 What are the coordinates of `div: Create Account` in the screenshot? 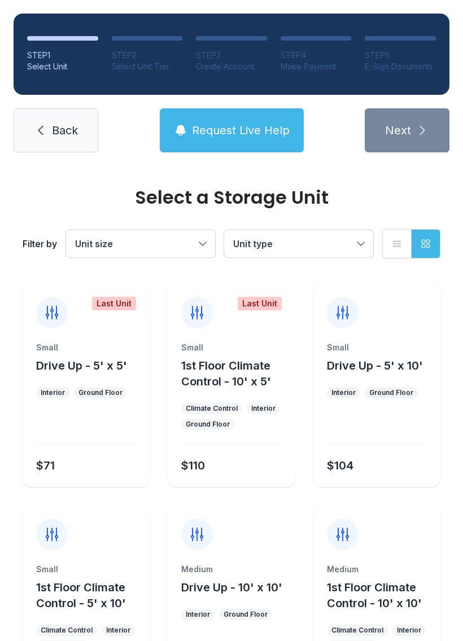 It's located at (231, 67).